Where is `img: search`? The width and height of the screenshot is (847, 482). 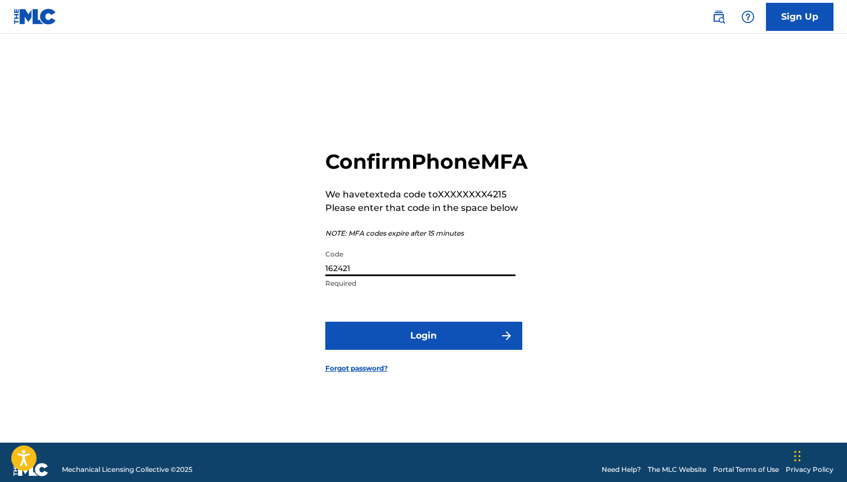 img: search is located at coordinates (719, 17).